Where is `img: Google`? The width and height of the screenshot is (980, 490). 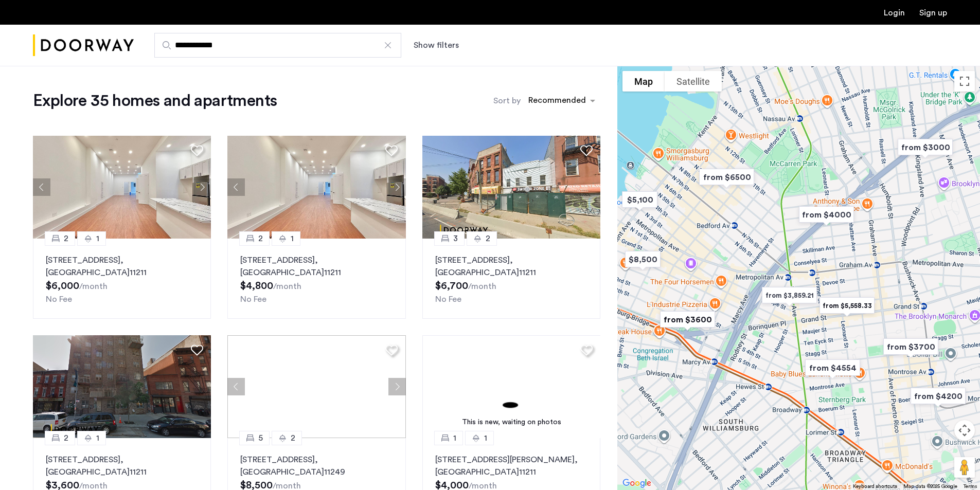
img: Google is located at coordinates (637, 484).